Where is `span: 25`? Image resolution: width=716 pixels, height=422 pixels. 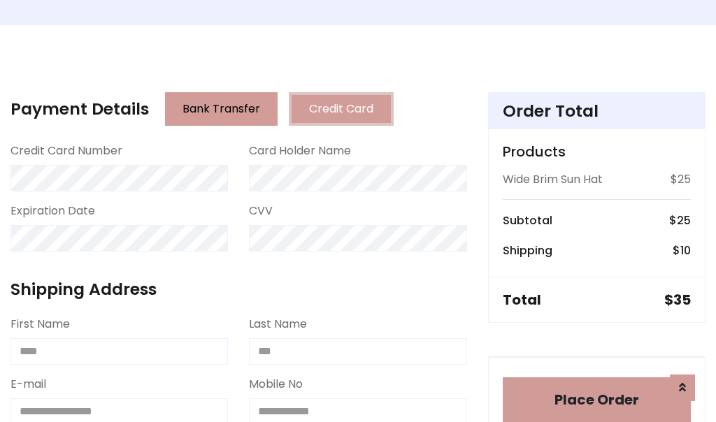 span: 25 is located at coordinates (684, 220).